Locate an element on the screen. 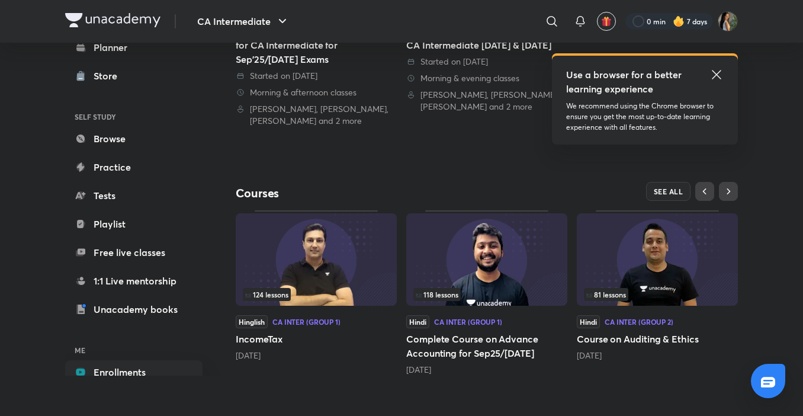 The image size is (803, 416). div: Store is located at coordinates (109, 76).